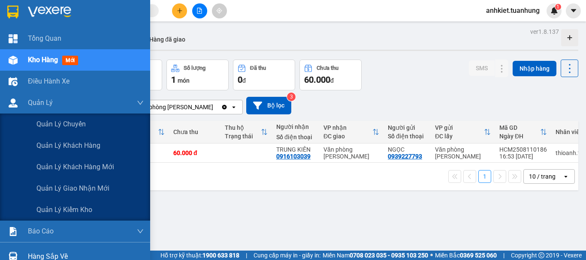 The image size is (586, 260). What do you see at coordinates (240, 80) in the screenshot?
I see `span: 0` at bounding box center [240, 80].